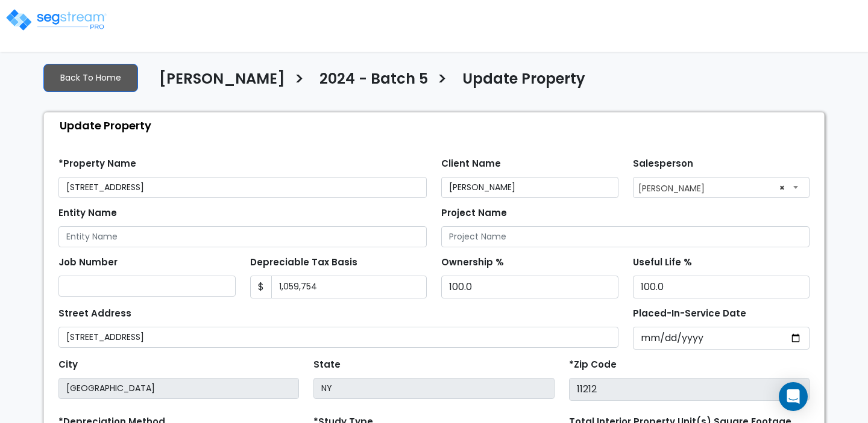  I want to click on label: State, so click(326, 365).